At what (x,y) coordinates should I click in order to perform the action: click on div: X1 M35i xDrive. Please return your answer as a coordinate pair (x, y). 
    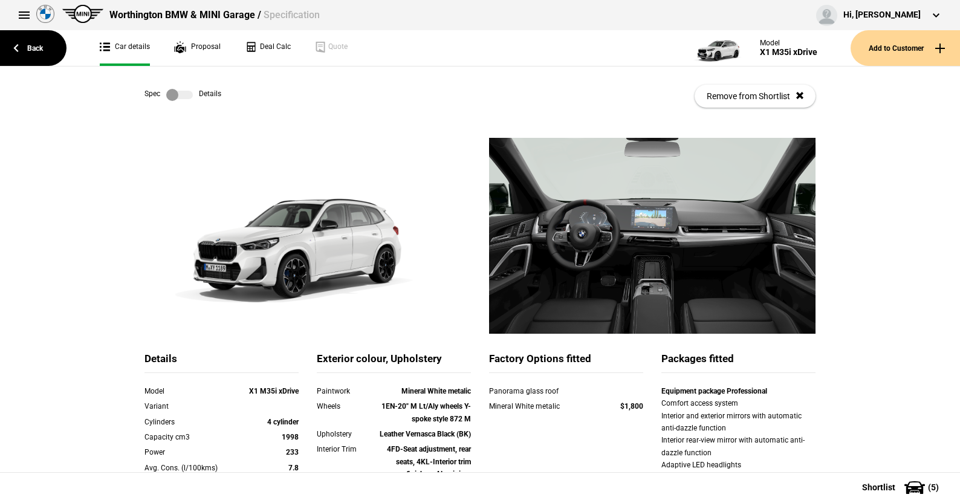
    Looking at the image, I should click on (788, 52).